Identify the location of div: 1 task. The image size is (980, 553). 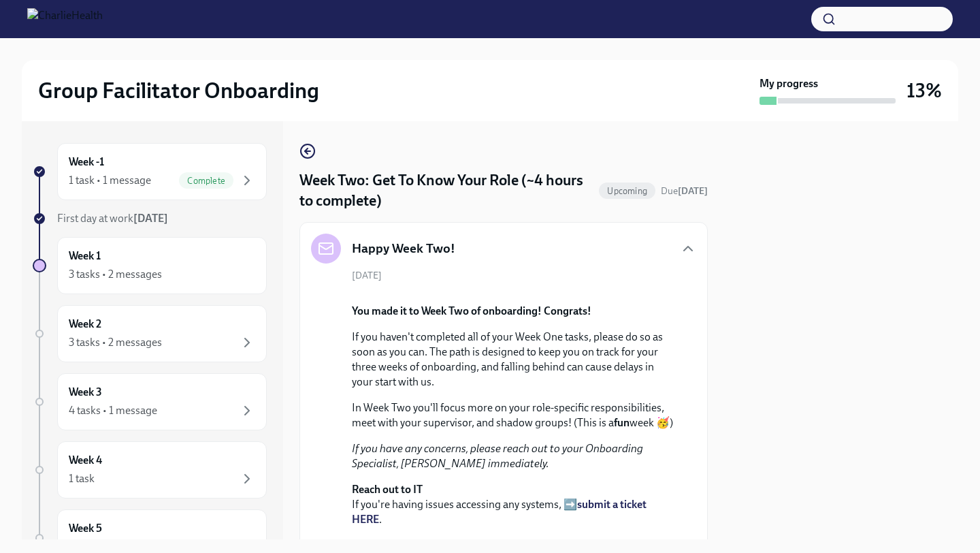
(82, 479).